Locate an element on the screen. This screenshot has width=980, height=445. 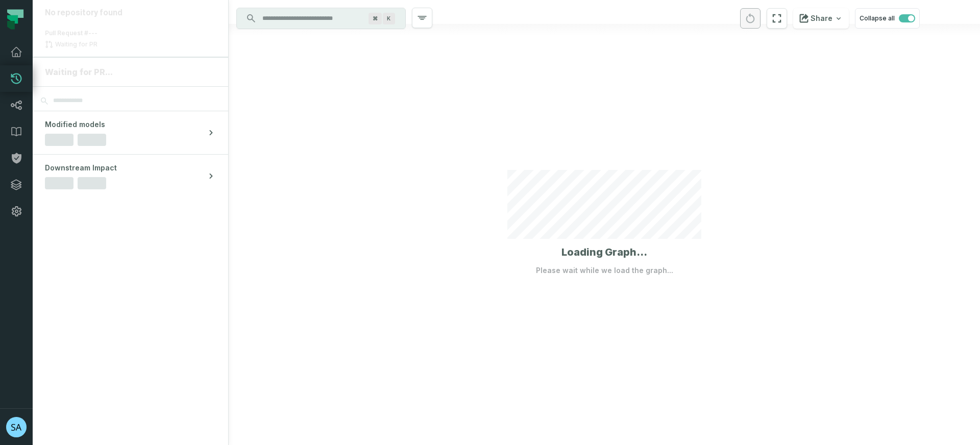
div: Waiting for PR... is located at coordinates (130, 72).